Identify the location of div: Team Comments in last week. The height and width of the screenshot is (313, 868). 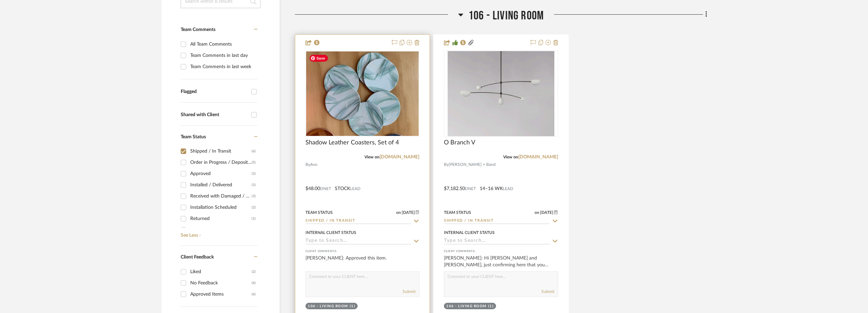
(223, 67).